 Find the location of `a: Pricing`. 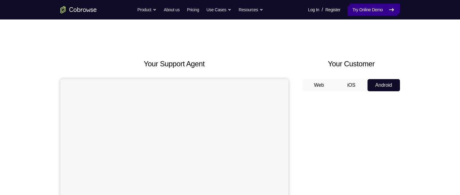

a: Pricing is located at coordinates (193, 10).